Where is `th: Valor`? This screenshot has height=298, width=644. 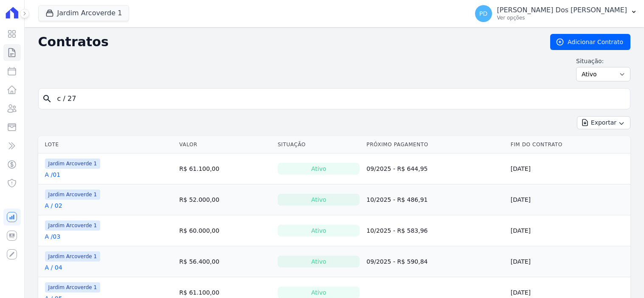 th: Valor is located at coordinates (225, 145).